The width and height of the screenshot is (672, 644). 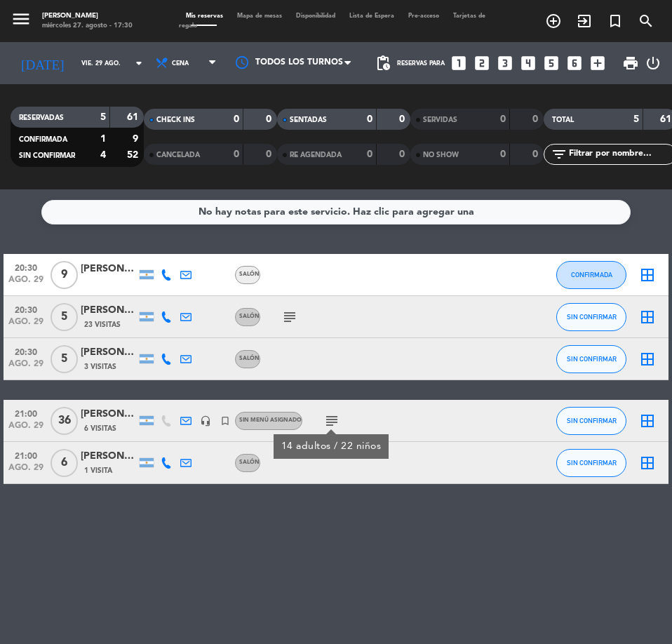 What do you see at coordinates (505, 63) in the screenshot?
I see `i: looks_3` at bounding box center [505, 63].